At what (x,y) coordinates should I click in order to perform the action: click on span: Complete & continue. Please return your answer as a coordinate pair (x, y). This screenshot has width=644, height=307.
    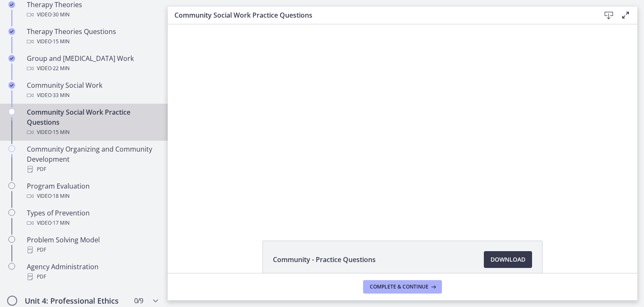
    Looking at the image, I should click on (399, 286).